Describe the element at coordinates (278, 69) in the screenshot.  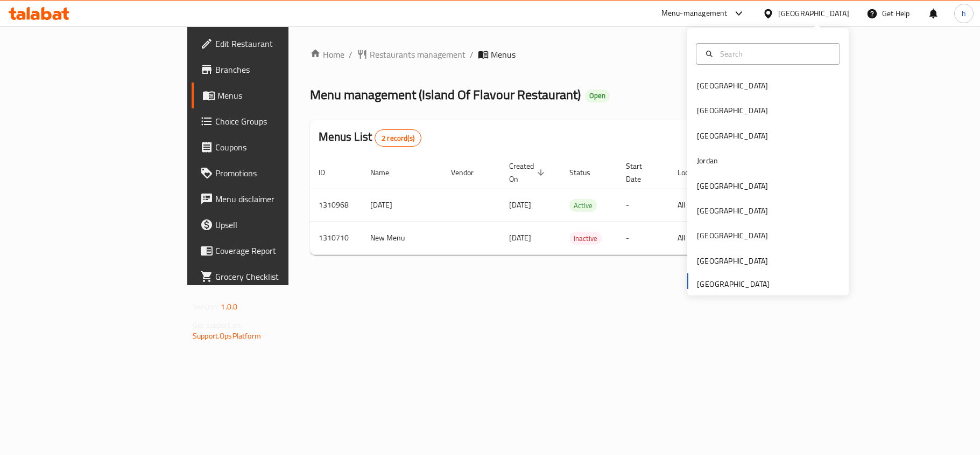
I see `span: Branches` at that location.